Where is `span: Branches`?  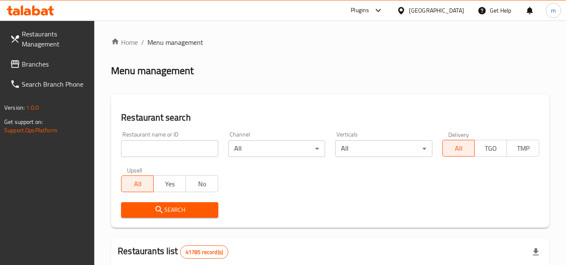
span: Branches is located at coordinates (55, 64).